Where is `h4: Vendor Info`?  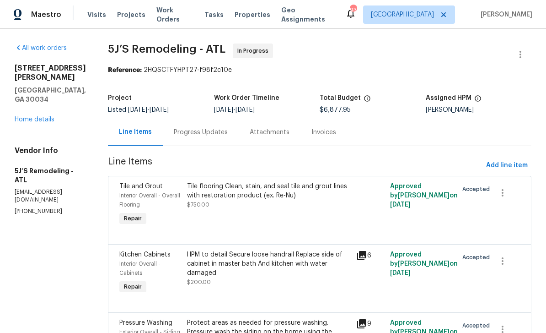 h4: Vendor Info is located at coordinates (50, 151).